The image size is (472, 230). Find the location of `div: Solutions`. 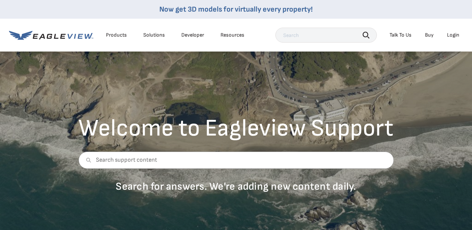

div: Solutions is located at coordinates (154, 35).